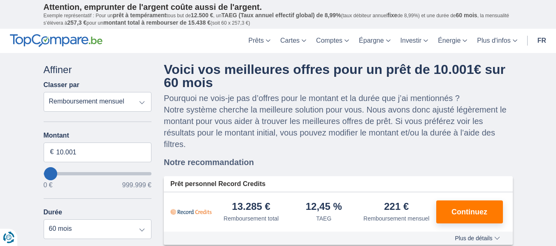 Image resolution: width=556 pixels, height=246 pixels. What do you see at coordinates (139, 15) in the screenshot?
I see `span: prêt à tempérament` at bounding box center [139, 15].